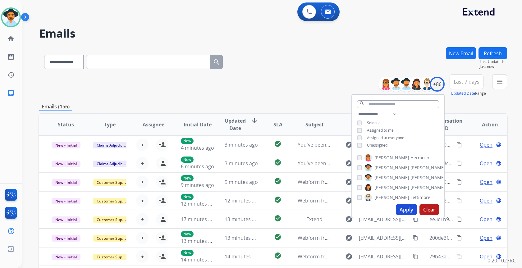 The image size is (522, 268). What do you see at coordinates (466, 82) in the screenshot?
I see `button: Last 7 days` at bounding box center [466, 82].